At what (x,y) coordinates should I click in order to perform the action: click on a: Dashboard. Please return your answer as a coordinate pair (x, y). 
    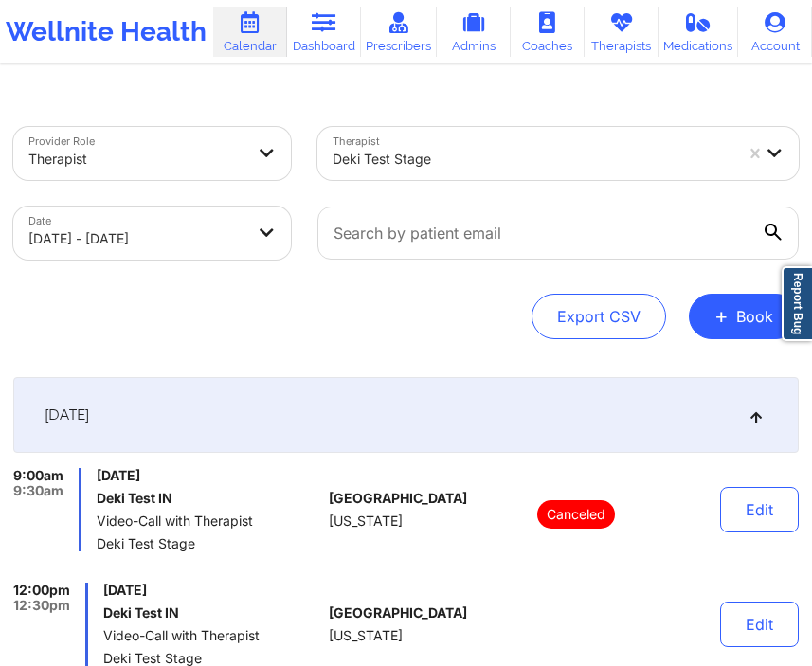
    Looking at the image, I should click on (324, 31).